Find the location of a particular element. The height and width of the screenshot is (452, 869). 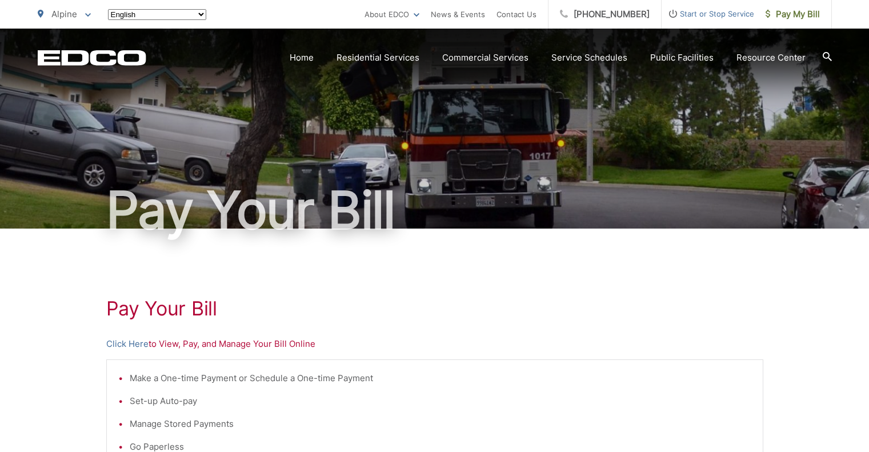

li: Manage Stored Payments is located at coordinates (441, 424).